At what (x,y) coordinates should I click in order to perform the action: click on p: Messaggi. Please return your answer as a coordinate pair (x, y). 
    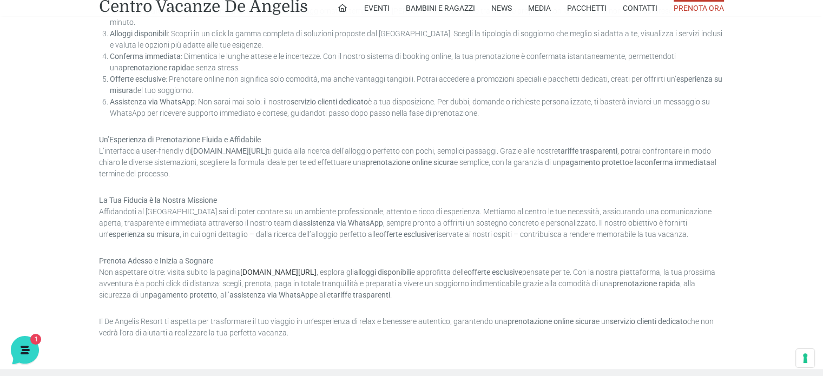
    Looking at the image, I should click on (108, 297).